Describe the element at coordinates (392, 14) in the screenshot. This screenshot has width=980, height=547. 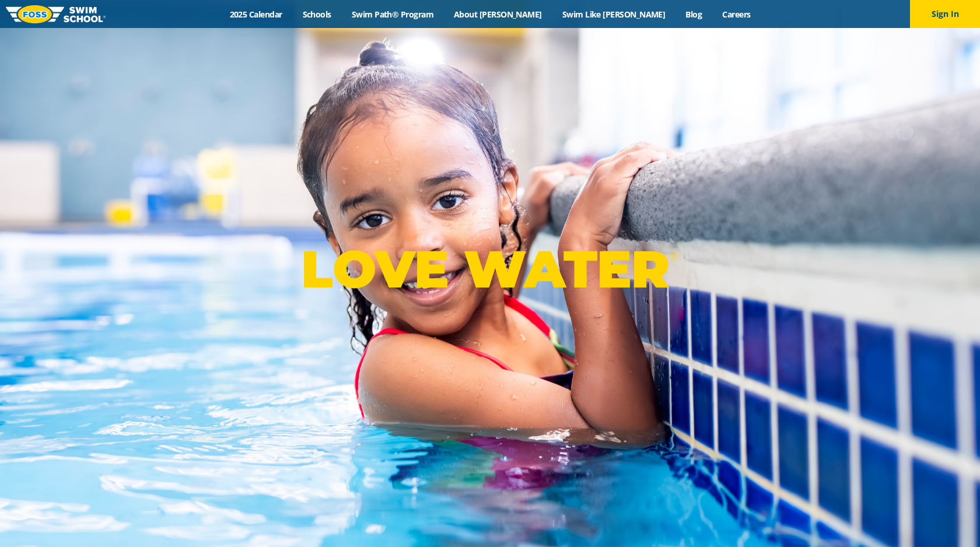
I see `a: Swim Path® Program` at that location.